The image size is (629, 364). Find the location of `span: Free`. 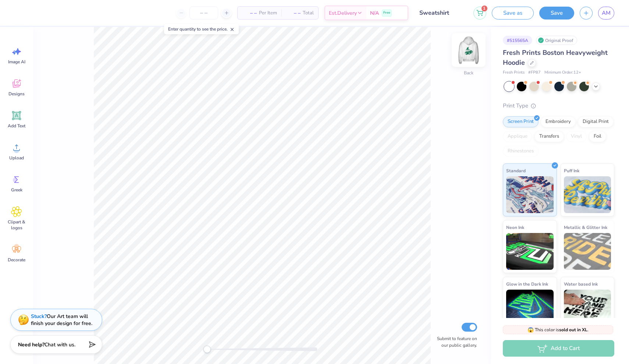

span: Free is located at coordinates (387, 13).